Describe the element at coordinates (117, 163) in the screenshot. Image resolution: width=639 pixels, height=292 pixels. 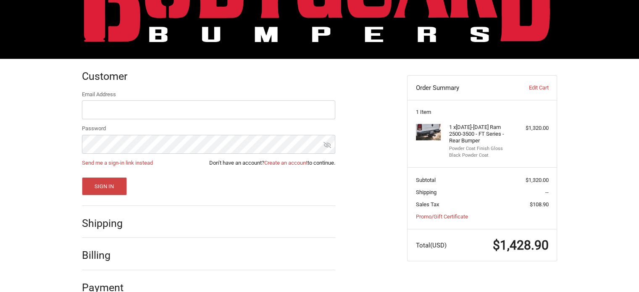
I see `a: Send me a sign-in link instead` at that location.